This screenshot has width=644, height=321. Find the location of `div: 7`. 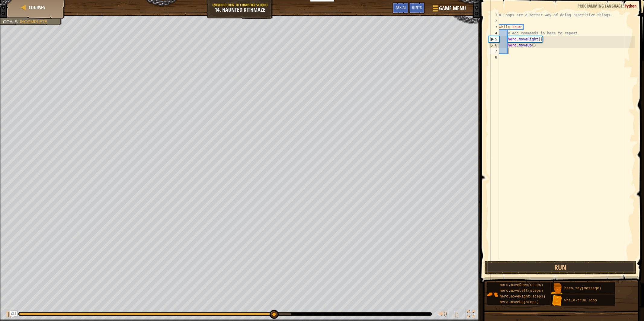

div: 7 is located at coordinates (494, 51).